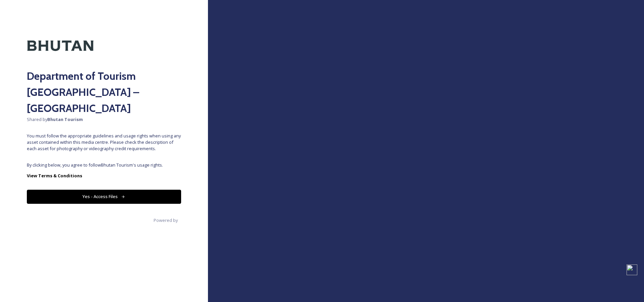  I want to click on span: Shared by, so click(104, 119).